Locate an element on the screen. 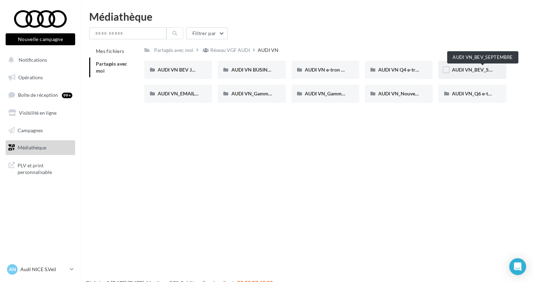 Image resolution: width=533 pixels, height=282 pixels. div: Réseau VGF AUDI is located at coordinates (230, 50).